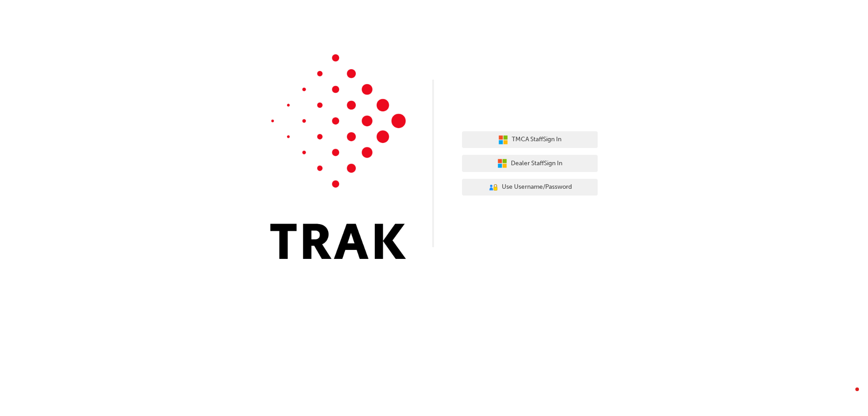  What do you see at coordinates (537, 187) in the screenshot?
I see `span: Use Username/Password` at bounding box center [537, 187].